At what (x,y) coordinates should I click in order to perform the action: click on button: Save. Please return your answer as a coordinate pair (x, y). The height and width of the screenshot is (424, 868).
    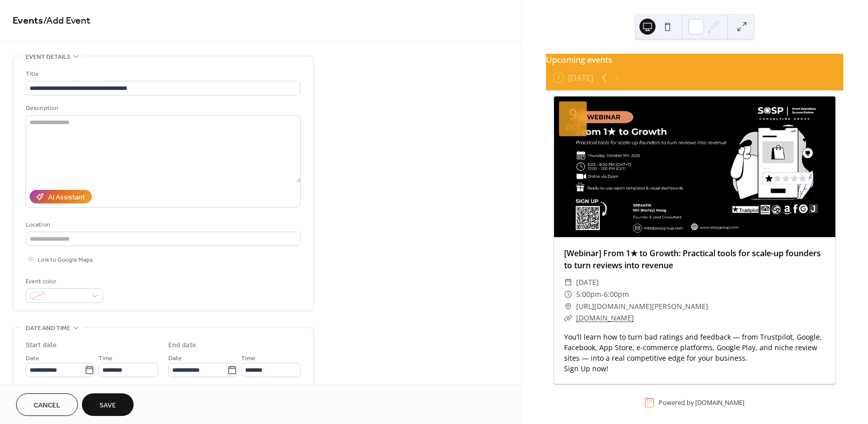
    Looking at the image, I should click on (108, 404).